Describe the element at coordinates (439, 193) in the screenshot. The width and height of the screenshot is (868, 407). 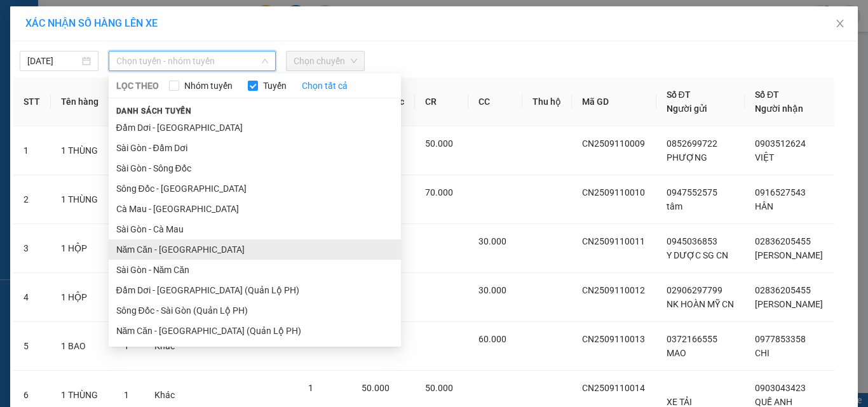
I see `span: 70.000` at that location.